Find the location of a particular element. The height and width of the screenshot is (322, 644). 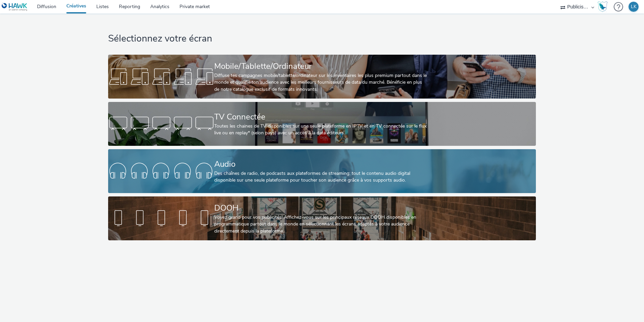

div: Diffuse tes campagnes mobile/tablette/ordinateur sur les inventaires les plus premium partout dan... is located at coordinates (321, 82).